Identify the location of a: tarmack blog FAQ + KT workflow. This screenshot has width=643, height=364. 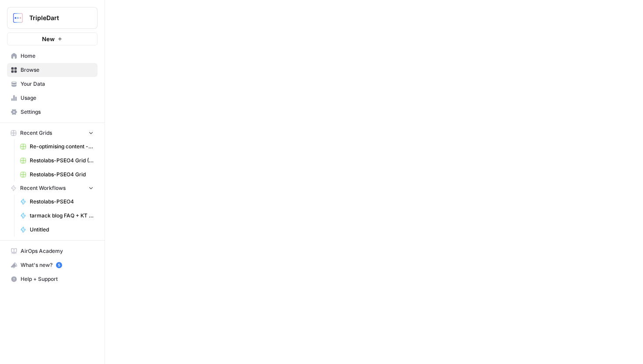
(57, 216).